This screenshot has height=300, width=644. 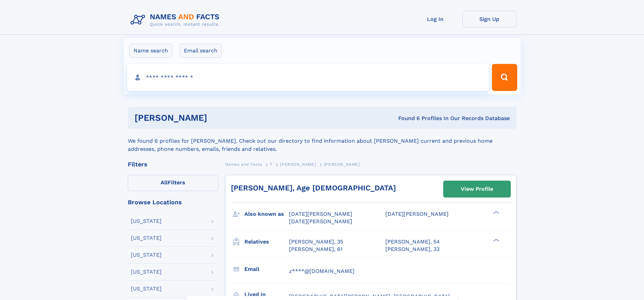 I want to click on input: search input, so click(x=308, y=77).